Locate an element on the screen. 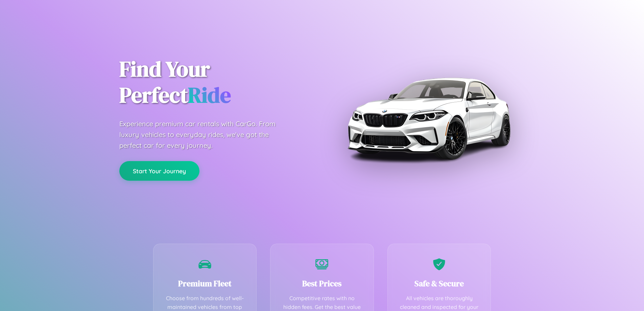  h3: Safe & Secure is located at coordinates (439, 283).